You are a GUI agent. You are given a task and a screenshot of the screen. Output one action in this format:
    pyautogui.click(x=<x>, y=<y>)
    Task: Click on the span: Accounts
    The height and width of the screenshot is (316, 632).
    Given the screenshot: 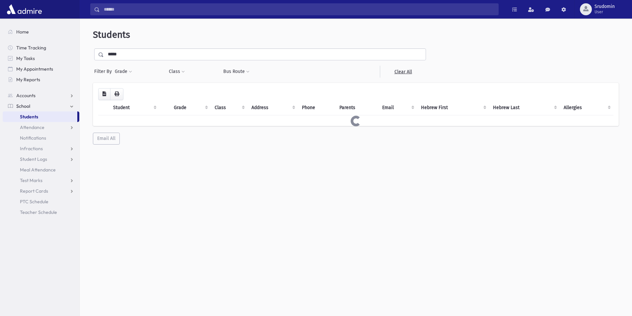 What is the action you would take?
    pyautogui.click(x=26, y=96)
    